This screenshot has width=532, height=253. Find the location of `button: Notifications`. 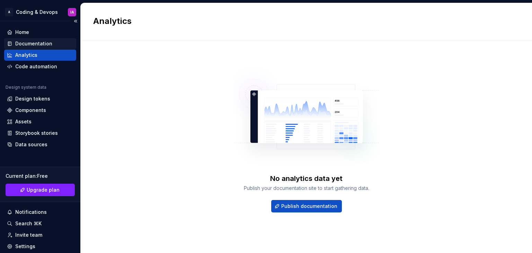

button: Notifications is located at coordinates (40, 212).